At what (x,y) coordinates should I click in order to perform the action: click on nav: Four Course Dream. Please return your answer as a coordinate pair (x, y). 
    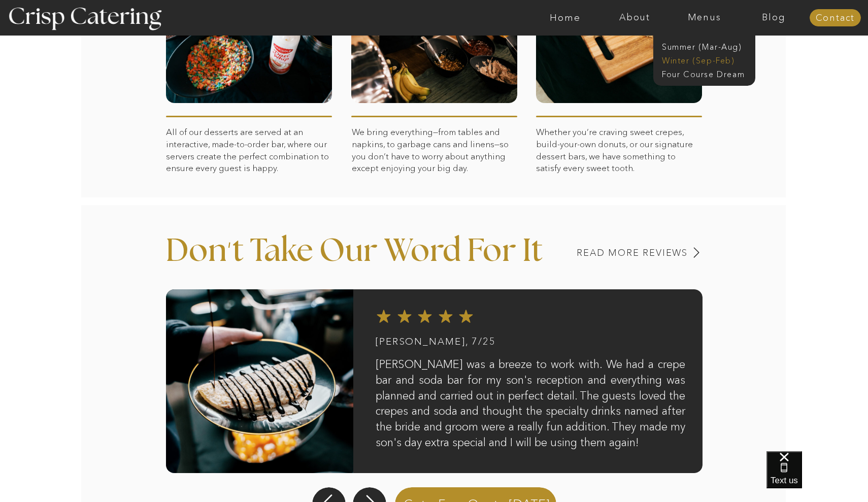
    Looking at the image, I should click on (707, 73).